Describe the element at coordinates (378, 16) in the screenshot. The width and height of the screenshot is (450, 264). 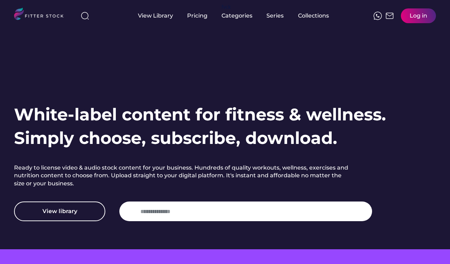
I see `img: meteor-icons_whatsapp%20%281%29.svg` at that location.